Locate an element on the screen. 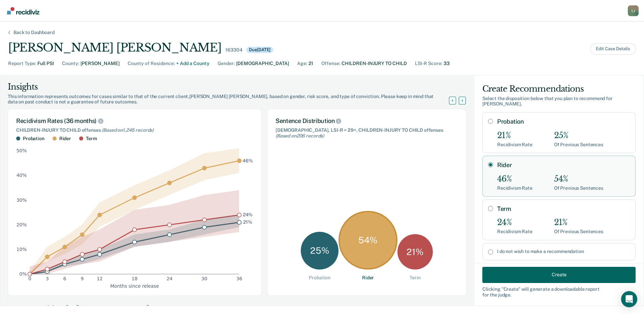 The width and height of the screenshot is (644, 314). div: 25 % is located at coordinates (320, 251).